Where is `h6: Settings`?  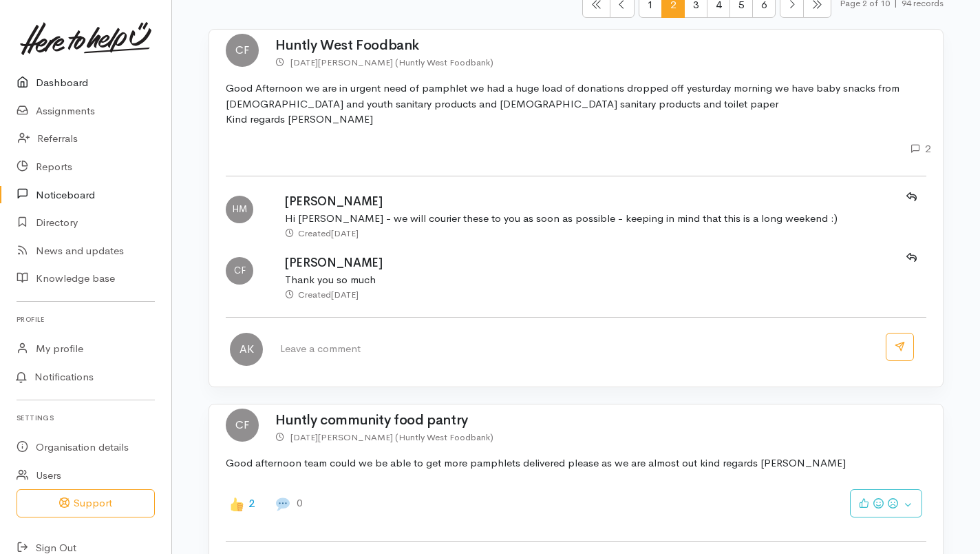
h6: Settings is located at coordinates (85, 418).